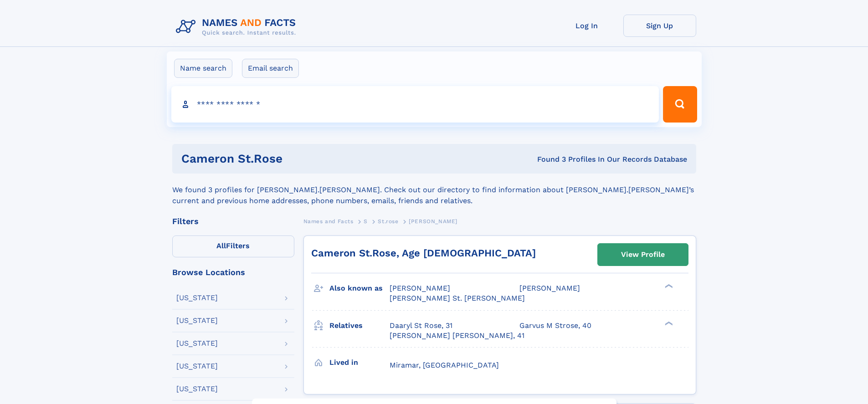 Image resolution: width=868 pixels, height=404 pixels. Describe the element at coordinates (221, 245) in the screenshot. I see `span: All` at that location.